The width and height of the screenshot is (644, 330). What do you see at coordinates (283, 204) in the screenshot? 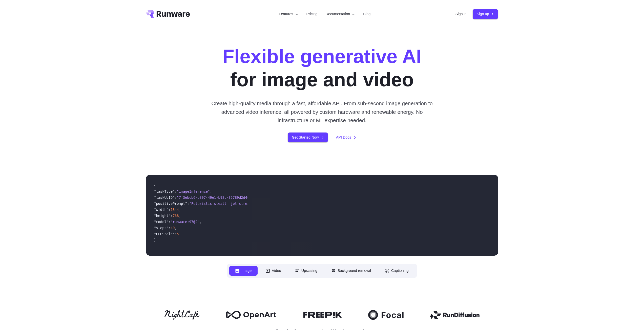
I see `span: "Futuristic stealth jet streaking through a neon-lit cityscape with glowing purple exhaust"` at bounding box center [283, 204].